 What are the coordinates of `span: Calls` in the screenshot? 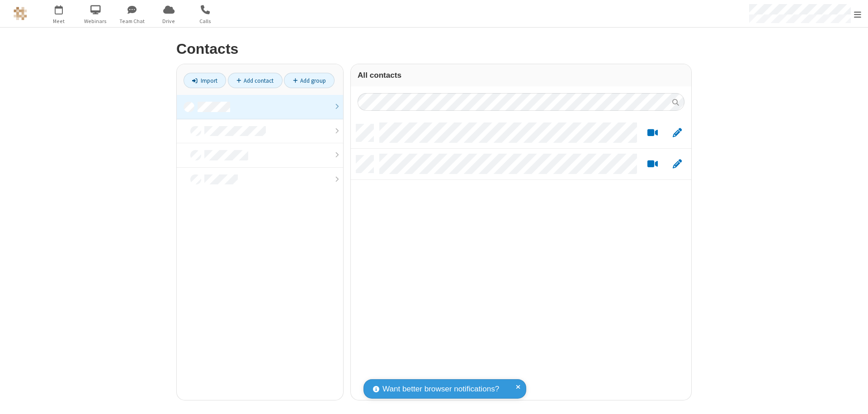 It's located at (205, 21).